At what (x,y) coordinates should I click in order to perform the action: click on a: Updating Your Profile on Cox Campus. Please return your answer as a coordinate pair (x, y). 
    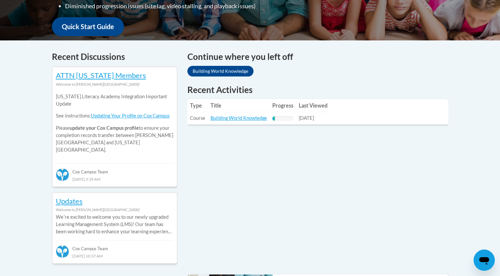
    Looking at the image, I should click on (130, 115).